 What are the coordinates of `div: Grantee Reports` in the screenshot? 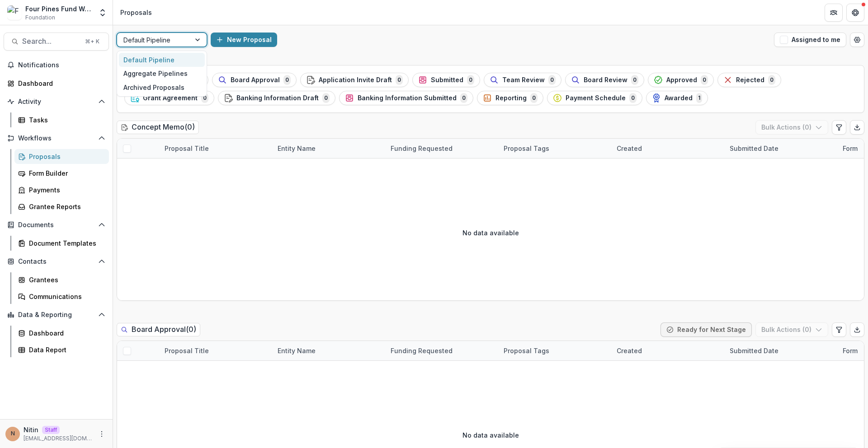 It's located at (65, 206).